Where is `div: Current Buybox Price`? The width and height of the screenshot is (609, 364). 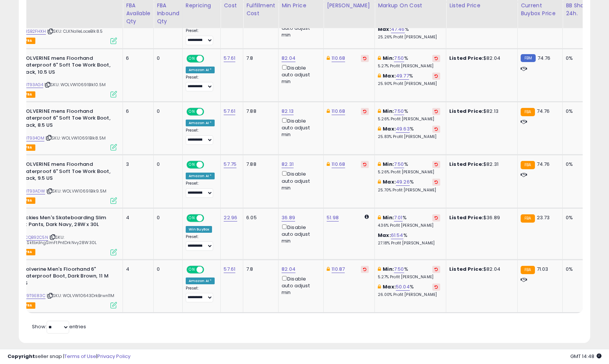
div: Current Buybox Price is located at coordinates (540, 10).